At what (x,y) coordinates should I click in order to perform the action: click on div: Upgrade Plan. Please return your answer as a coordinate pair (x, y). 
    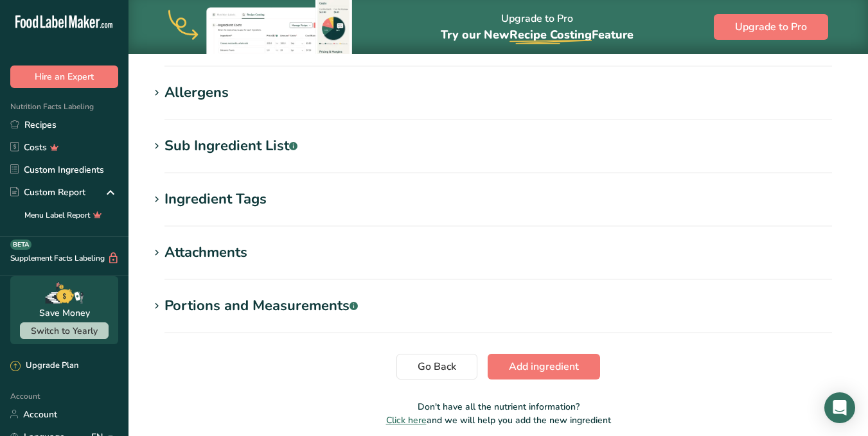
    Looking at the image, I should click on (44, 366).